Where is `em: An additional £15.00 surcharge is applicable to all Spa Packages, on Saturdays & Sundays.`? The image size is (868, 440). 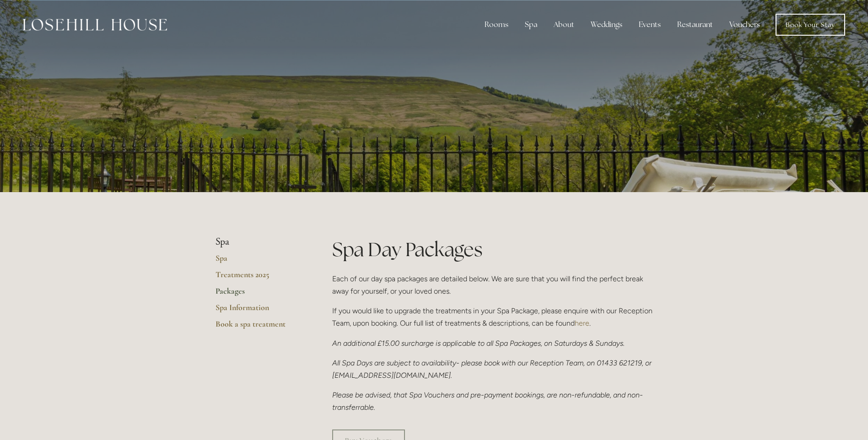
em: An additional £15.00 surcharge is applicable to all Spa Packages, on Saturdays & Sundays. is located at coordinates (478, 343).